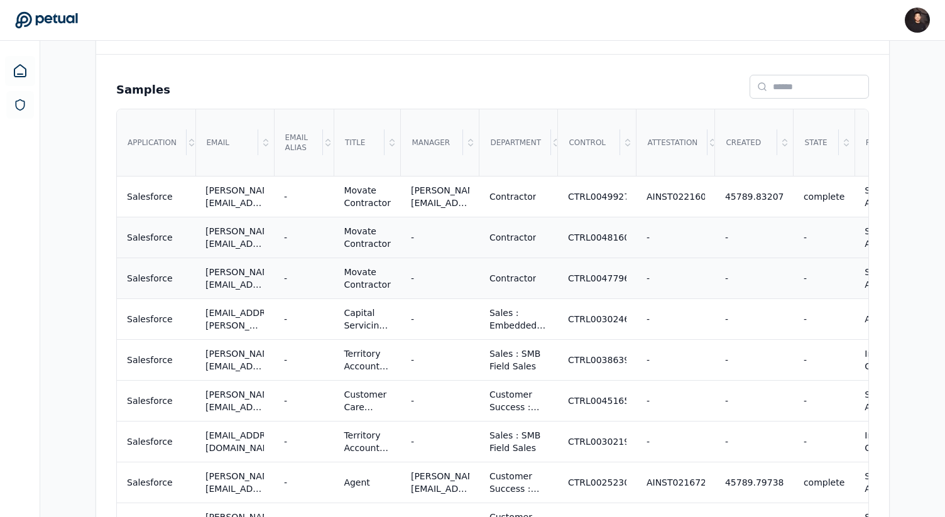 The width and height of the screenshot is (945, 517). What do you see at coordinates (597, 237) in the screenshot?
I see `div: CTRL0048160` at bounding box center [597, 237].